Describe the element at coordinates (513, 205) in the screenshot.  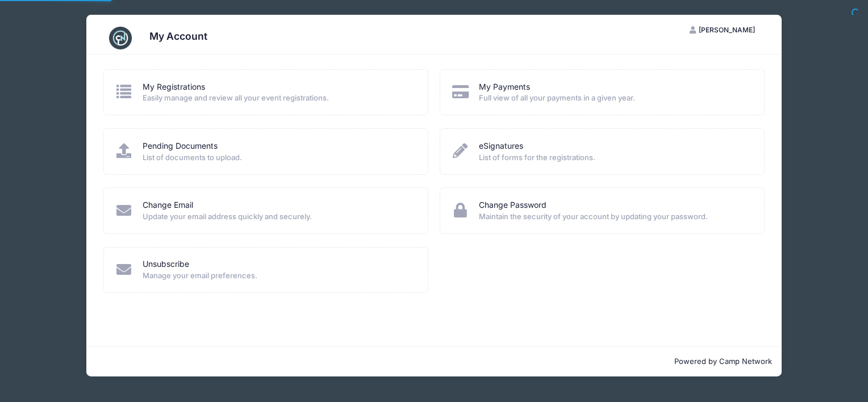
I see `a: Change Password` at that location.